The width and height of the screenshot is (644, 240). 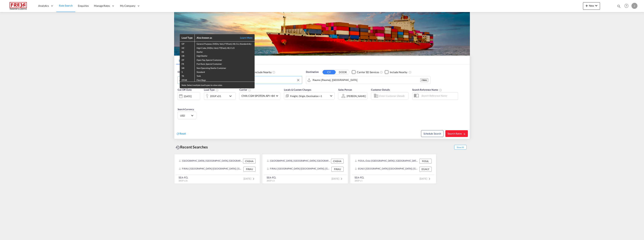 What do you see at coordinates (224, 64) in the screenshot?
I see `td: Flat Rack, Special Container` at bounding box center [224, 64].